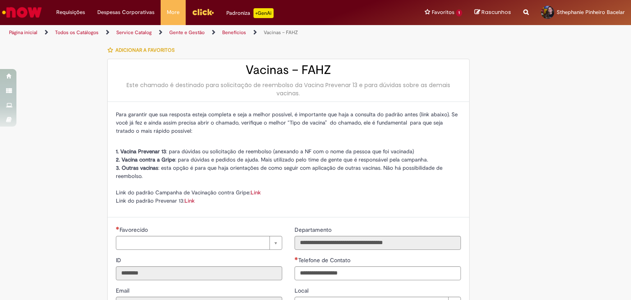  What do you see at coordinates (143, 50) in the screenshot?
I see `button: Adicionar a Favoritos` at bounding box center [143, 50].